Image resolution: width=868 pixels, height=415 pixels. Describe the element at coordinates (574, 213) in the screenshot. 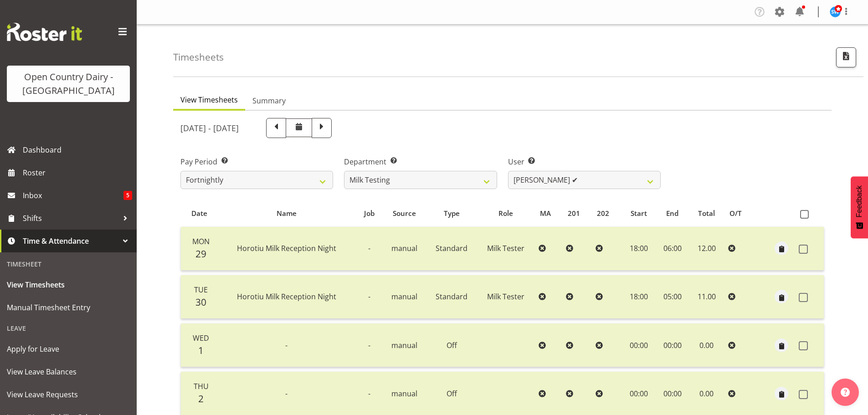

I see `span: 201` at that location.